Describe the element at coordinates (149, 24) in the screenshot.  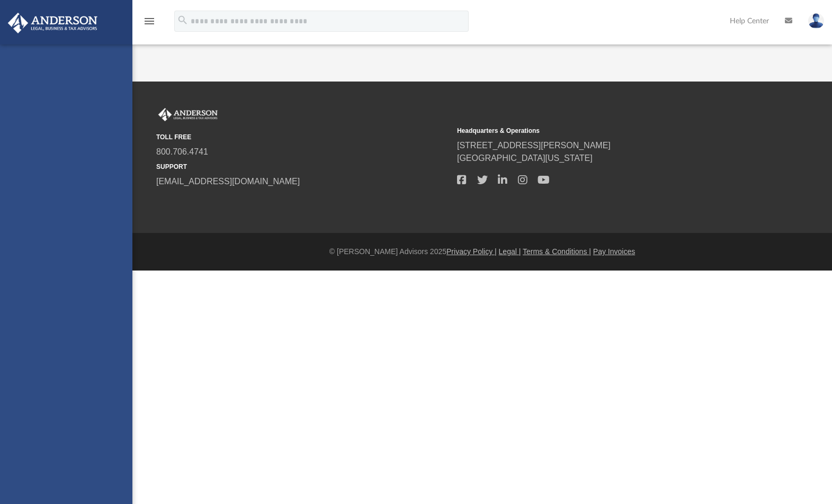
I see `a: menu` at that location.